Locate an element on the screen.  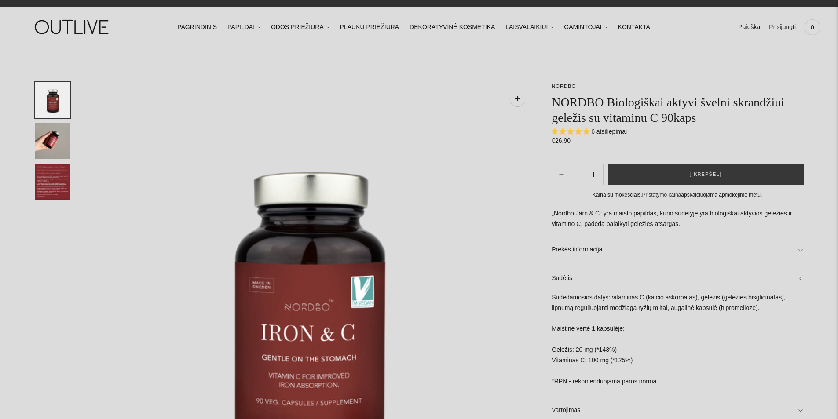
a: PAPILDAI is located at coordinates (244, 27).